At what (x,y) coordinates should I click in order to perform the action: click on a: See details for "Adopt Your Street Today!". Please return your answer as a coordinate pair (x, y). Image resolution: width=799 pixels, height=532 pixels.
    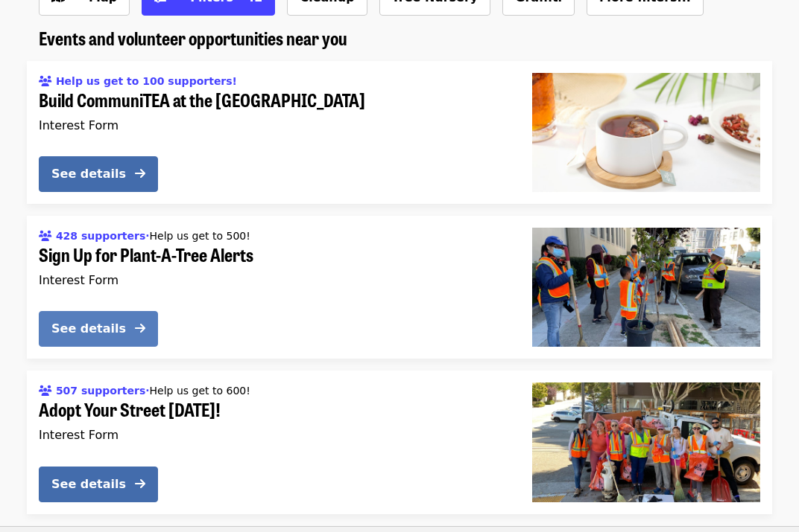
    Looking at the image, I should click on (399, 442).